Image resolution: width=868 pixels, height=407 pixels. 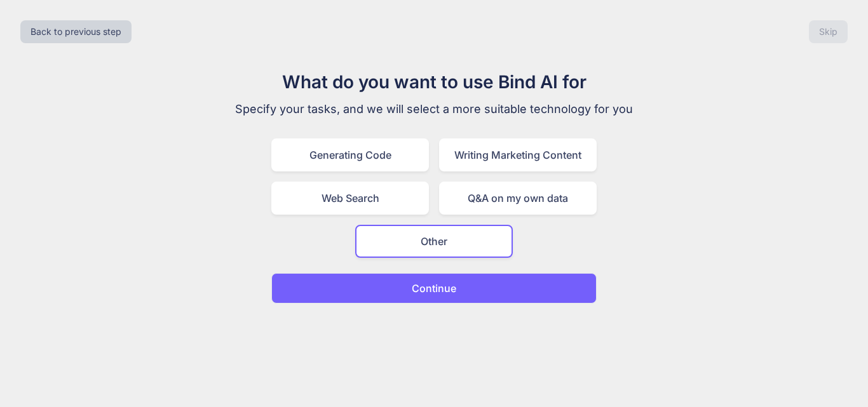 What do you see at coordinates (434, 109) in the screenshot?
I see `p: Specify your tasks, and we will select a more suitable technology for you` at bounding box center [434, 109].